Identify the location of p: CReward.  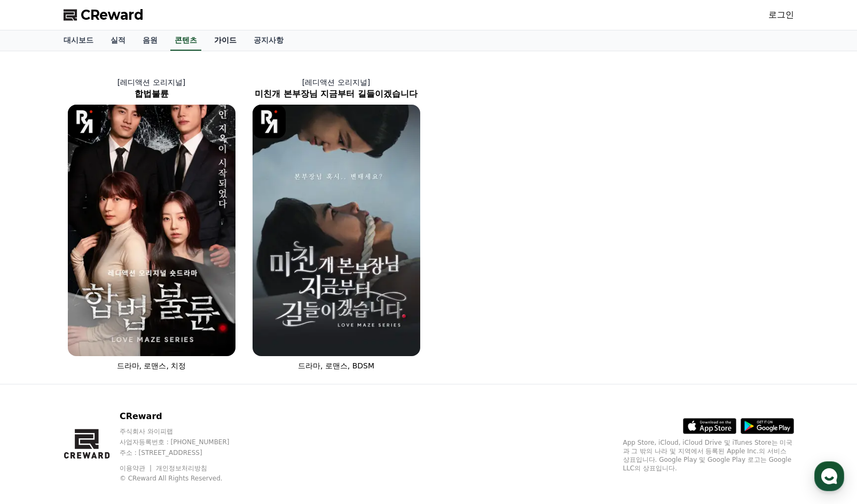
(185, 416).